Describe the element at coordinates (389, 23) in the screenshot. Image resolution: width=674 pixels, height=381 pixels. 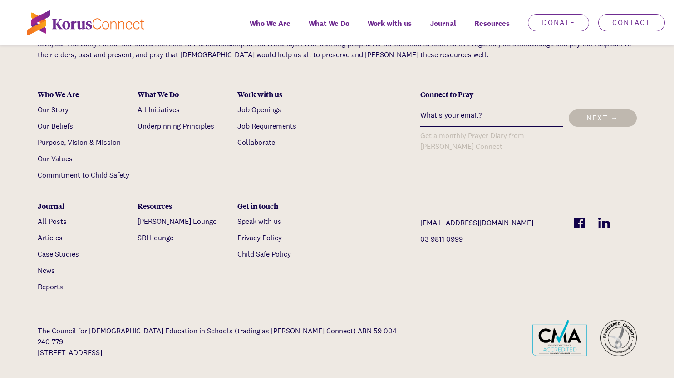
I see `span: Work with us` at that location.